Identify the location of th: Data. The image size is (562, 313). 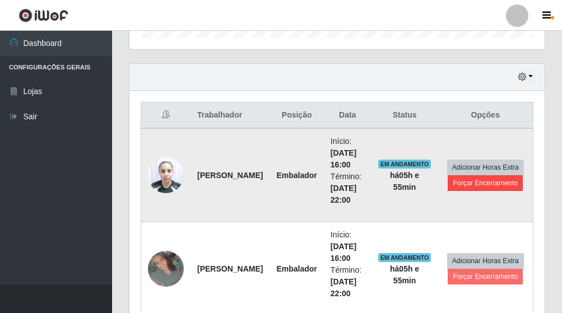
(347, 115).